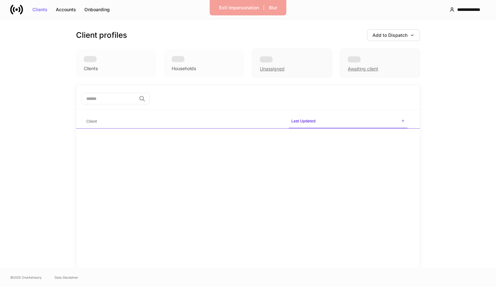 The height and width of the screenshot is (287, 496). I want to click on div: Households, so click(184, 69).